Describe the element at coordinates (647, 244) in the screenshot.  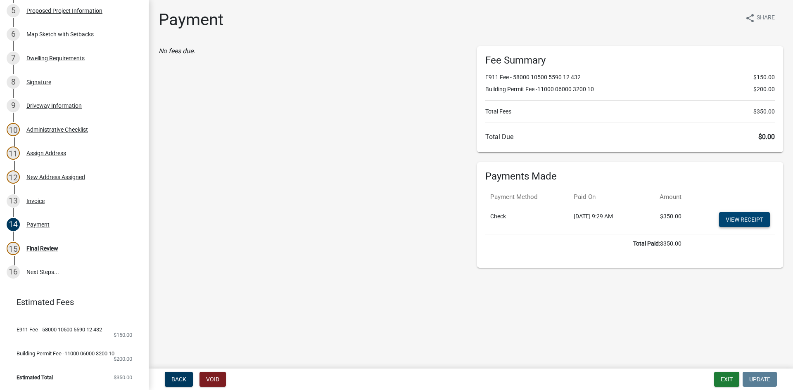
I see `b: Total Paid:` at that location.